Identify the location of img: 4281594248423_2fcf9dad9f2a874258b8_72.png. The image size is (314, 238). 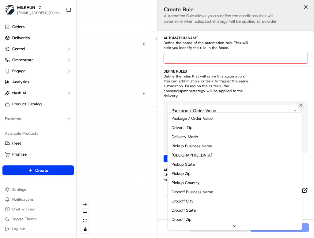
(18, 64).